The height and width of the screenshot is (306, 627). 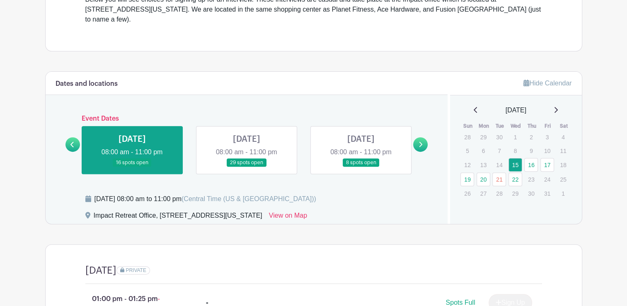 What do you see at coordinates (500, 126) in the screenshot?
I see `th: Tue` at bounding box center [500, 126].